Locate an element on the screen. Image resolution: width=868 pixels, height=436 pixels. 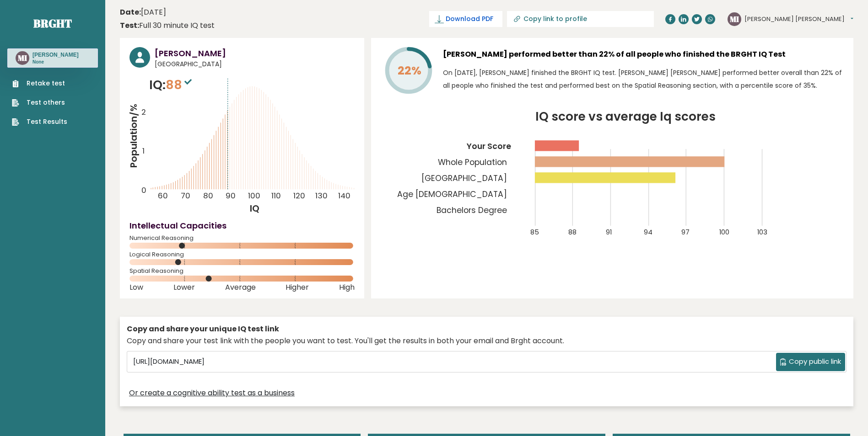
div: Full 30 minute IQ test is located at coordinates (167, 26).